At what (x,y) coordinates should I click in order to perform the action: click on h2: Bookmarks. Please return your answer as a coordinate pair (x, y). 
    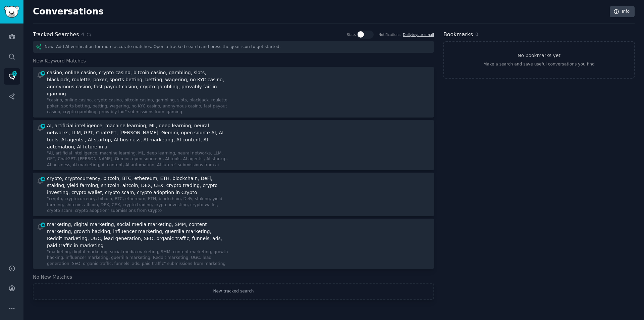
    Looking at the image, I should click on (458, 34).